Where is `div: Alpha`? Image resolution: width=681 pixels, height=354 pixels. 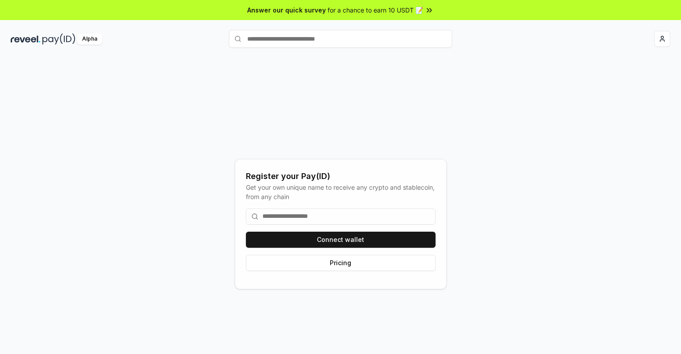
div: Alpha is located at coordinates (90, 39).